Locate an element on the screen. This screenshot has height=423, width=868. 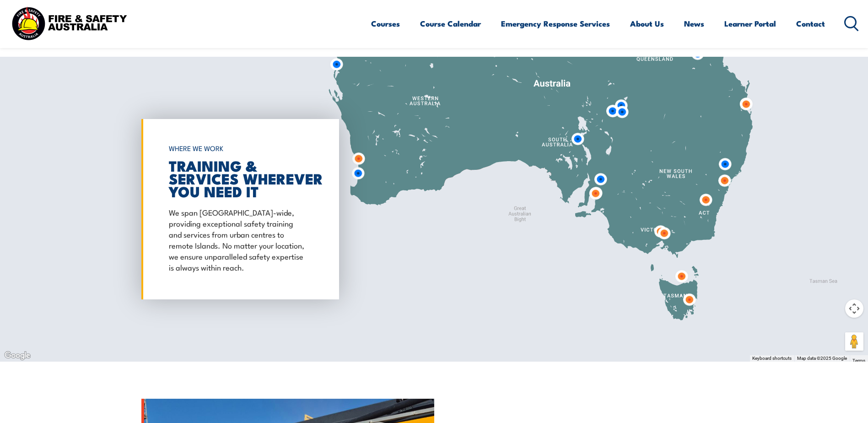
h2: TRAINING & SERVICES WHEREVER YOU NEED IT is located at coordinates (238, 178).